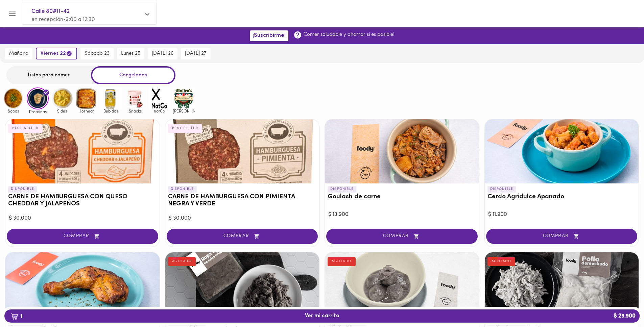 The height and width of the screenshot is (327, 644). Describe the element at coordinates (243, 284) in the screenshot. I see `div: Ropa Vieja Desmechada` at that location.